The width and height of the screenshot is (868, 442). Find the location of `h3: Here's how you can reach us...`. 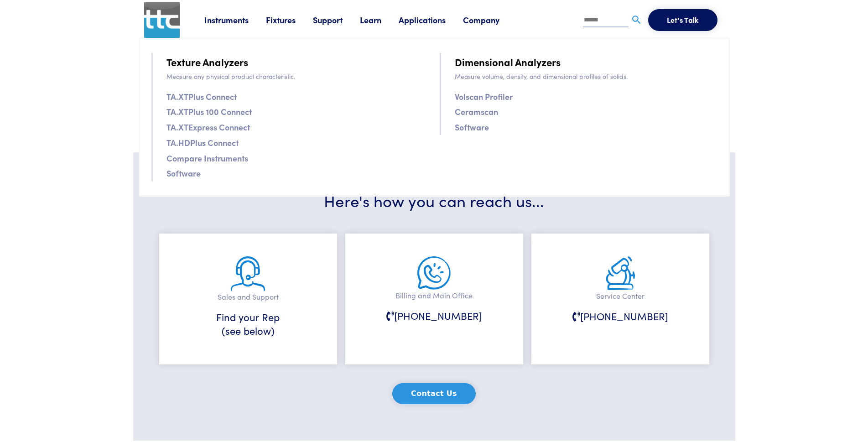

h3: Here's how you can reach us... is located at coordinates (434, 200).